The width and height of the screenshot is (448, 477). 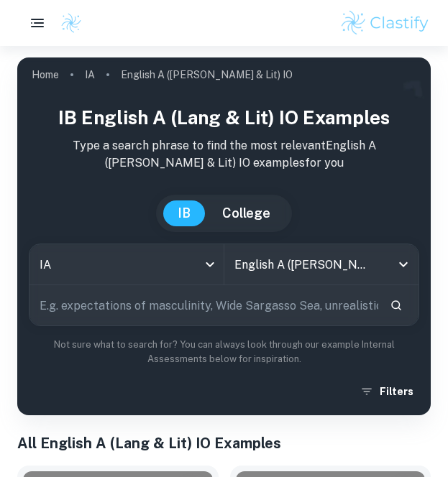 I want to click on p: Not sure what to search for? You can always look through our example Internal Assessments below f..., so click(x=224, y=352).